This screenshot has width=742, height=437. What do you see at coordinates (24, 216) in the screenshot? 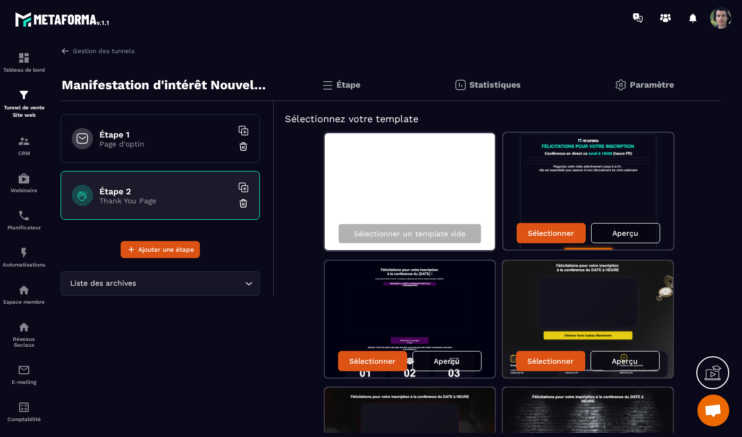
I see `img: scheduler` at bounding box center [24, 216].